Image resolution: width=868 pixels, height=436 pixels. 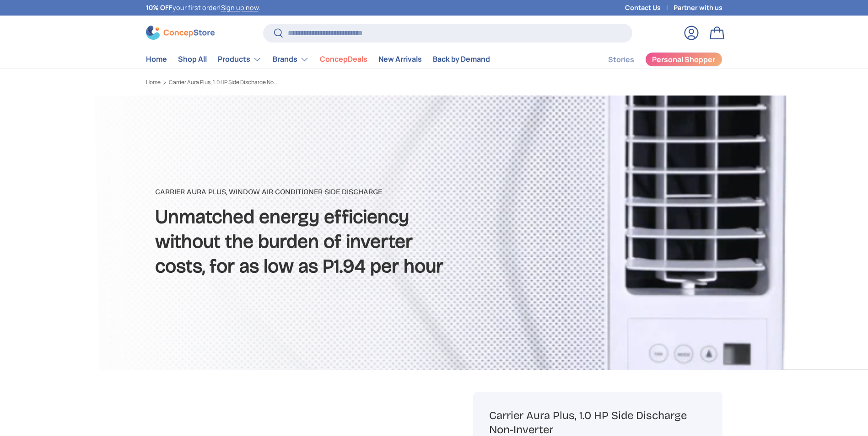 I want to click on summary: Products, so click(x=240, y=59).